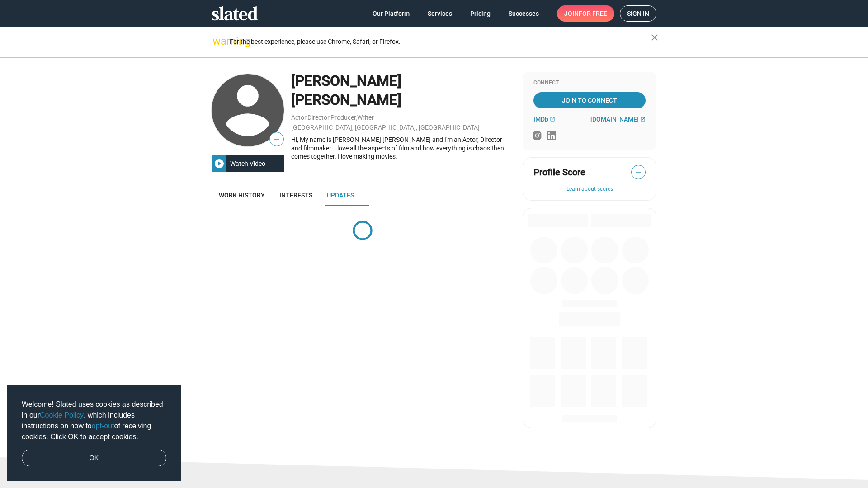  What do you see at coordinates (589, 189) in the screenshot?
I see `button: Learn about scores` at bounding box center [589, 189].